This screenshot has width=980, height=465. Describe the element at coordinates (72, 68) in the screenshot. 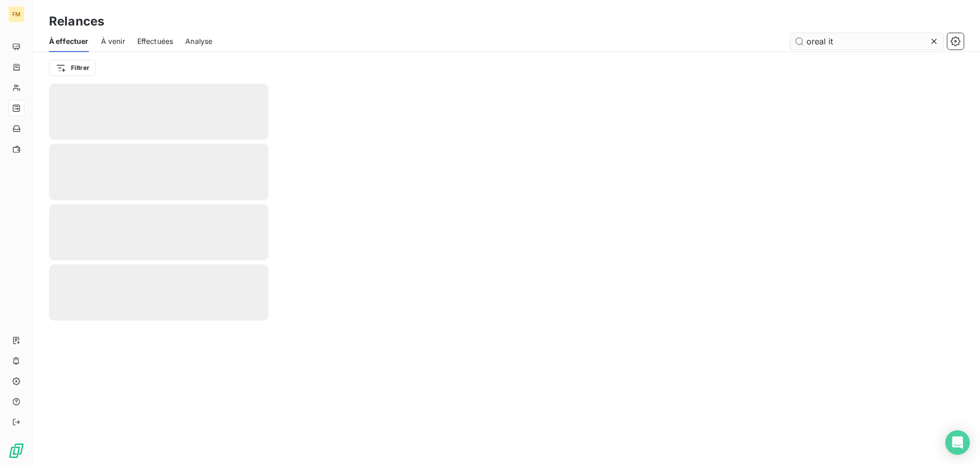

I see `button: Filtrer` at that location.